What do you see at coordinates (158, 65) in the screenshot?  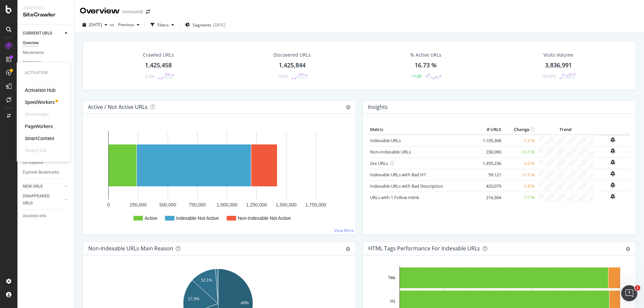 I see `div: 1,425,458` at bounding box center [158, 65].